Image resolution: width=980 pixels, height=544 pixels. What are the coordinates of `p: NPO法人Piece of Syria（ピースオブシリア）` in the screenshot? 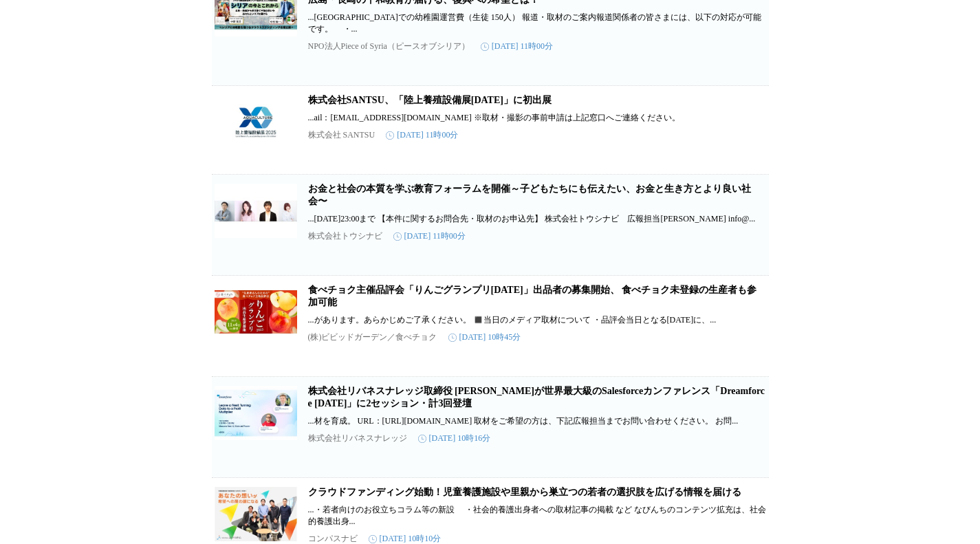 It's located at (388, 46).